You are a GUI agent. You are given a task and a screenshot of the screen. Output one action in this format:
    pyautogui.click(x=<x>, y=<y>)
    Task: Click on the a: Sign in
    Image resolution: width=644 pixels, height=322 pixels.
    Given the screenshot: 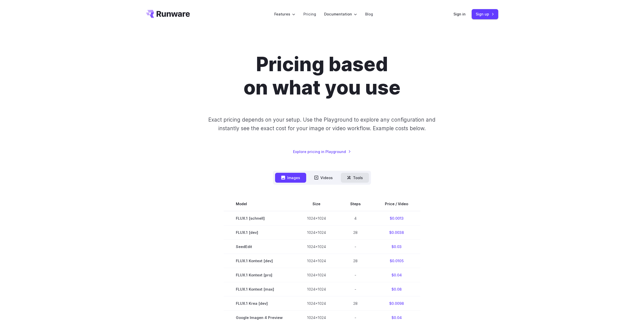 What is the action you would take?
    pyautogui.click(x=460, y=14)
    